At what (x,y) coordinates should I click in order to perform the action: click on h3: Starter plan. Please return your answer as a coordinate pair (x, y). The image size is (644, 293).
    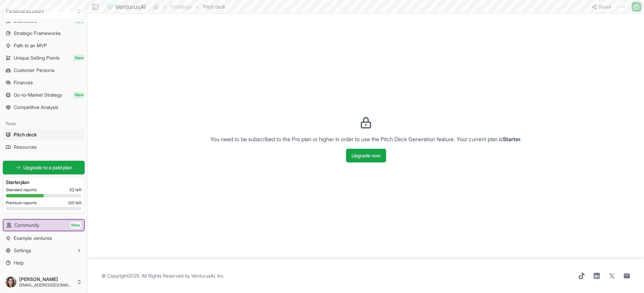
    Looking at the image, I should click on (44, 182).